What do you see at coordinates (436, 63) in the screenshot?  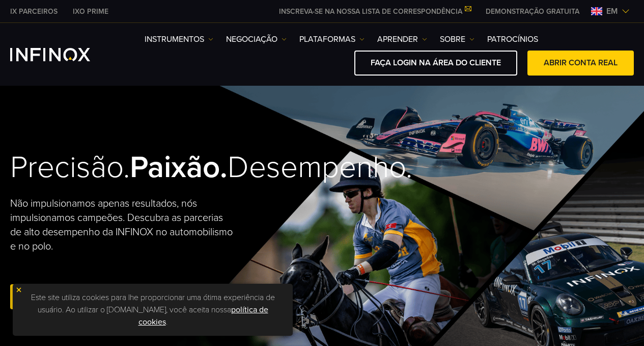 I see `a: FAÇA LOGIN NA ÁREA DO CLIENTE` at bounding box center [436, 63].